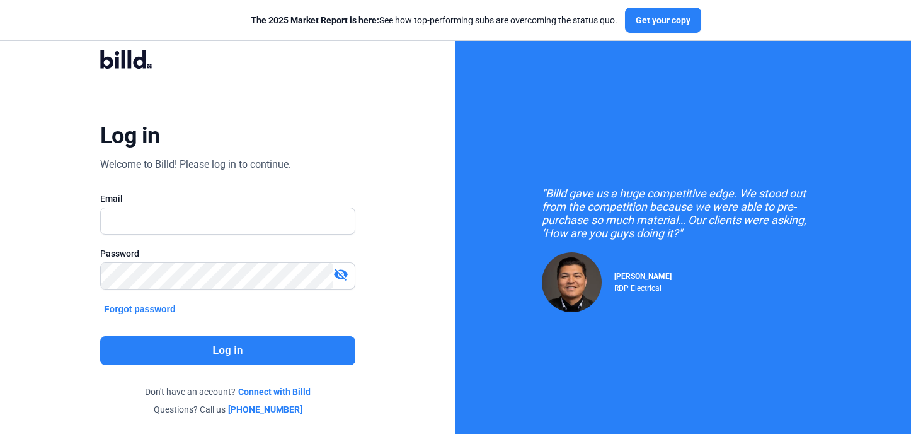 The width and height of the screenshot is (911, 434). What do you see at coordinates (274, 391) in the screenshot?
I see `a: Connect with Billd` at bounding box center [274, 391].